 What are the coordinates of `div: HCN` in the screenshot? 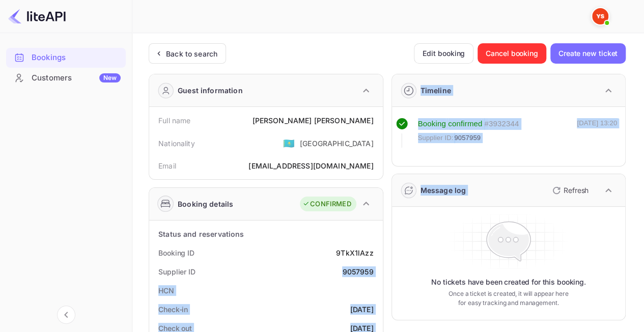 It's located at (166, 290).